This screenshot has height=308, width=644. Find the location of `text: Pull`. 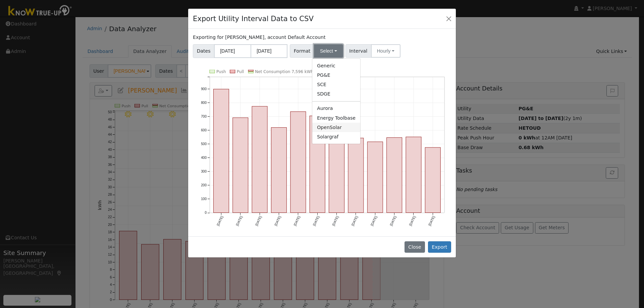

text: Pull is located at coordinates (240, 72).